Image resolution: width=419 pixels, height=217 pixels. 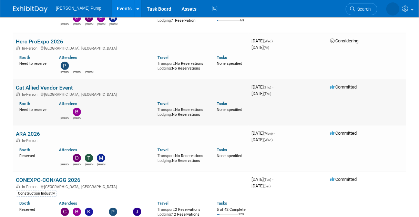 What do you see at coordinates (101, 18) in the screenshot?
I see `img: Brian Lee` at bounding box center [101, 18].